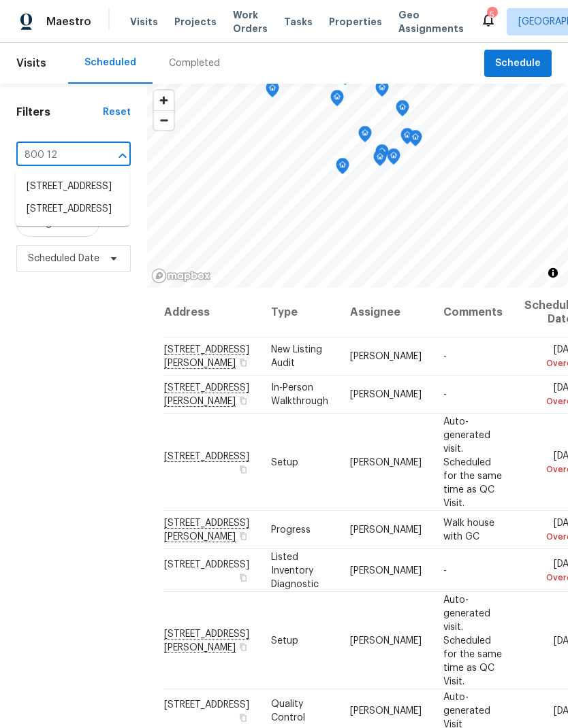  What do you see at coordinates (249, 22) in the screenshot?
I see `span: Work Orders` at bounding box center [249, 22].